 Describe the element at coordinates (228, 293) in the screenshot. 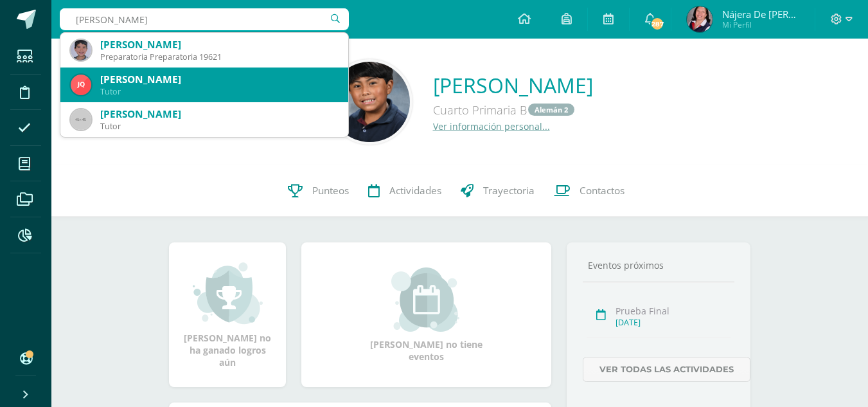

I see `img: achievement_small.png` at that location.